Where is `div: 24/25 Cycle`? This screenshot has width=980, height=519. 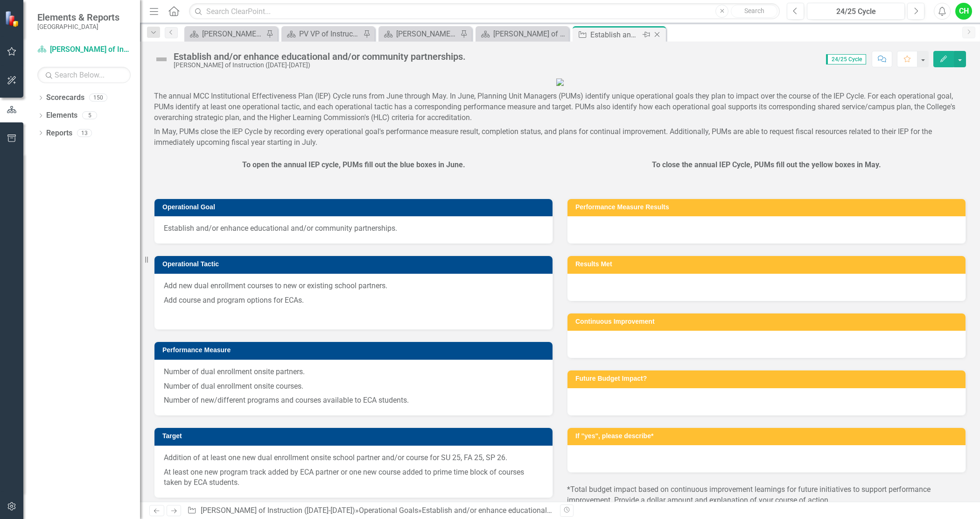 div: 24/25 Cycle is located at coordinates (856, 12).